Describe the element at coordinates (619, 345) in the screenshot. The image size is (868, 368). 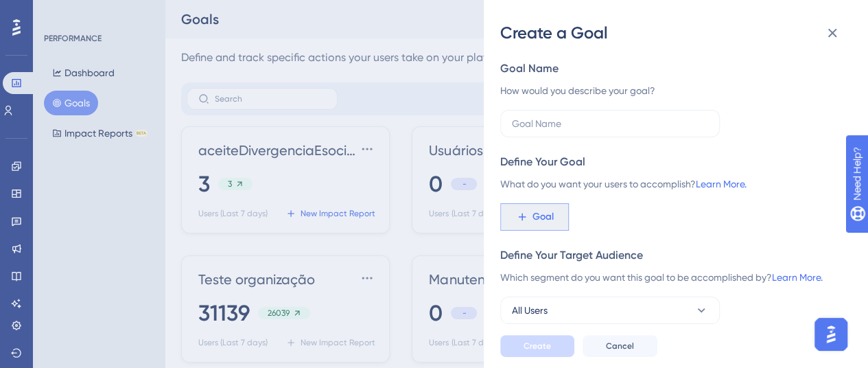
I see `button: Cancel` at that location.